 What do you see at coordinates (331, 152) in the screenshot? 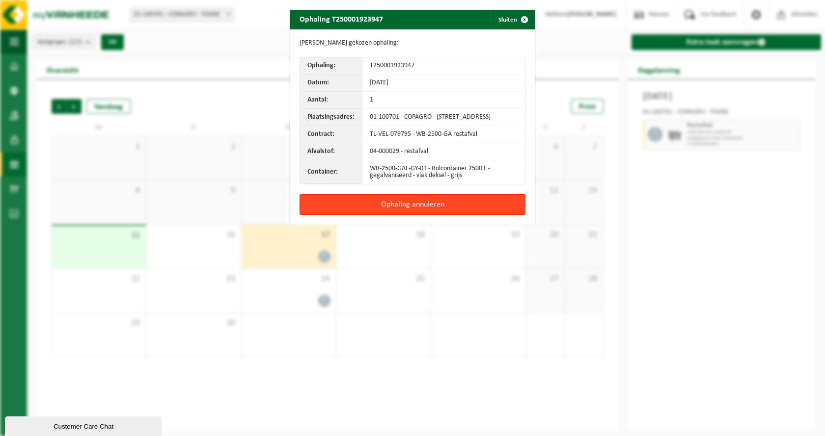
I see `th: Afvalstof:` at bounding box center [331, 152].